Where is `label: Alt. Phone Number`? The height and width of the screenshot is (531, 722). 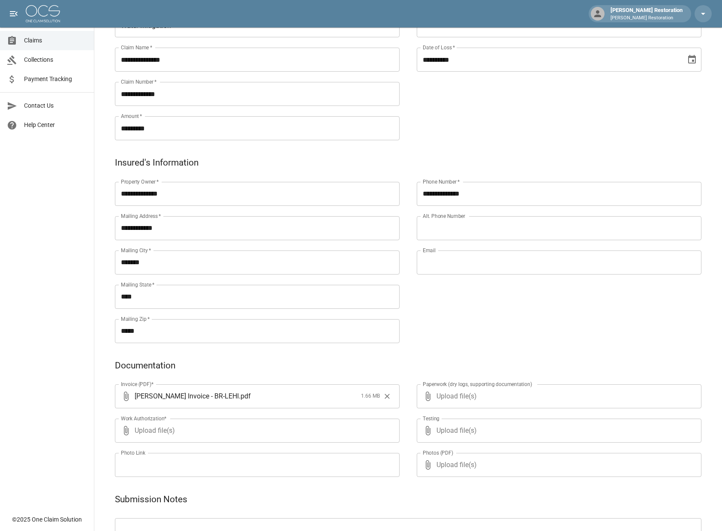
label: Alt. Phone Number is located at coordinates (444, 216).